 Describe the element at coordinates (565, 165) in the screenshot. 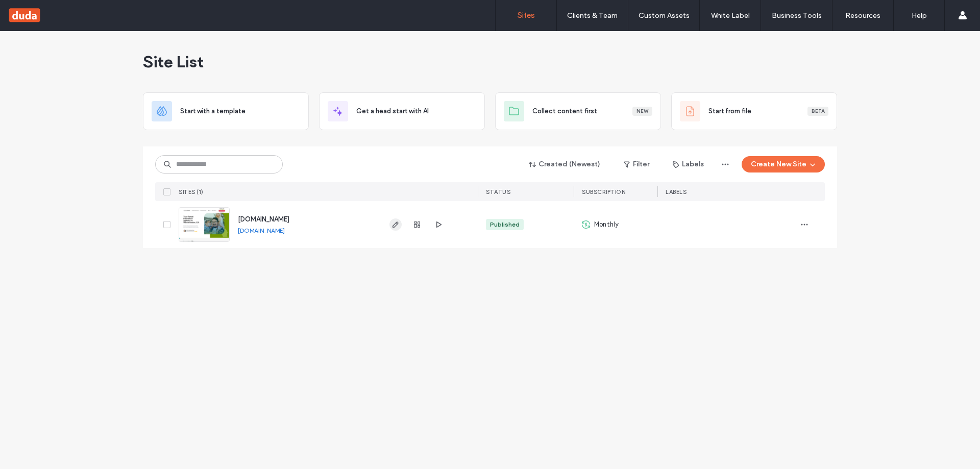

I see `button: Created (Newest)` at that location.